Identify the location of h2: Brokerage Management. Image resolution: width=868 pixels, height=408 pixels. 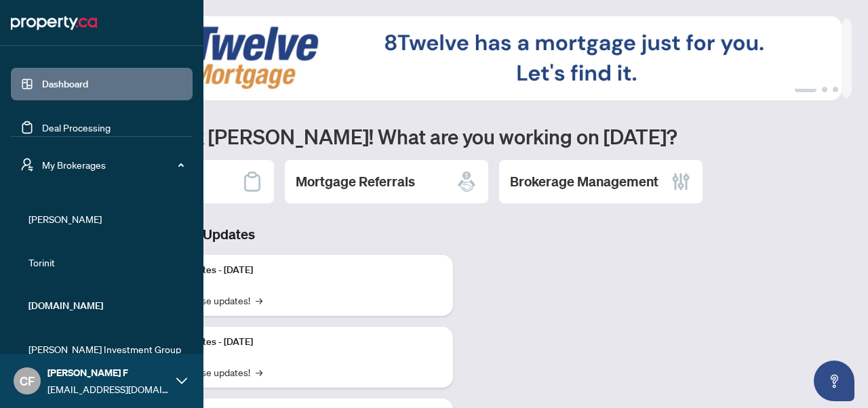
(584, 182).